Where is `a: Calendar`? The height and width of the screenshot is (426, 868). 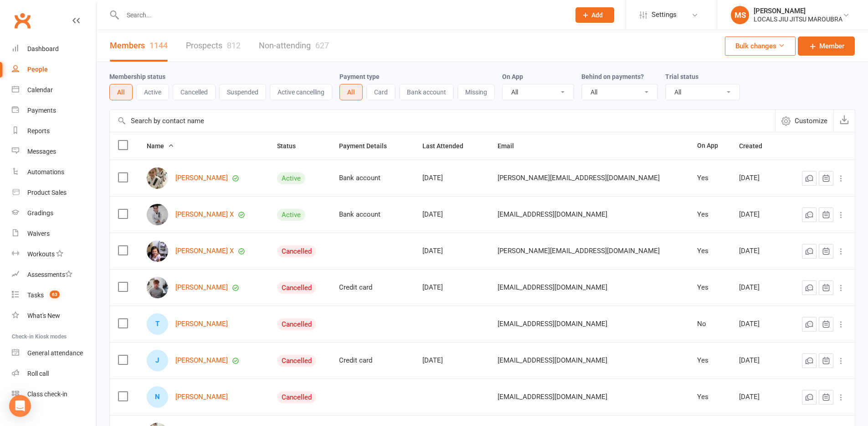
a: Calendar is located at coordinates (54, 90).